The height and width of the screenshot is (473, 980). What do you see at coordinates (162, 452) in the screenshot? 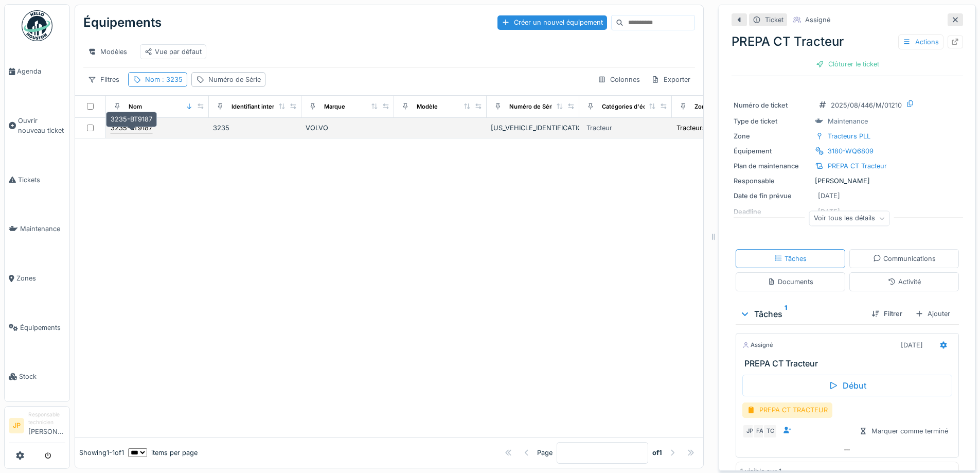
I see `div: items per page` at bounding box center [162, 452].